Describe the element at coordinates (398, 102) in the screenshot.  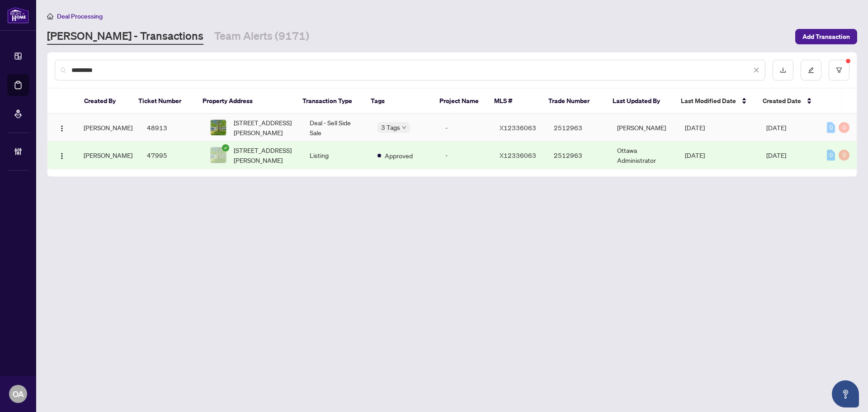
I see `th: Tags` at that location.